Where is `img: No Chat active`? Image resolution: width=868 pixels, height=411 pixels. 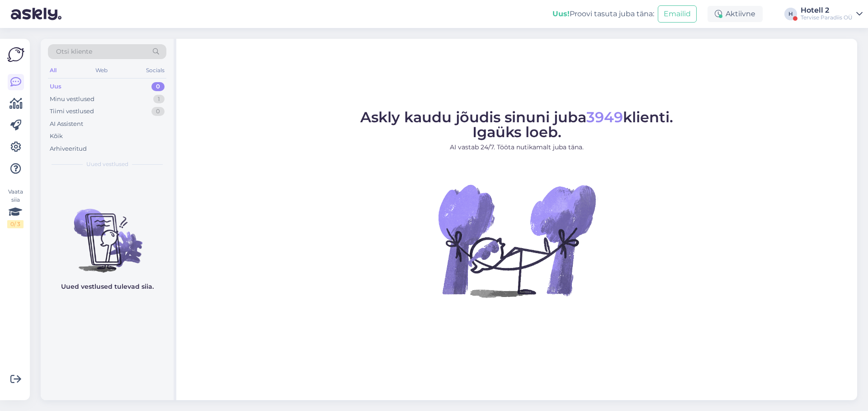 img: No Chat active is located at coordinates (516, 240).